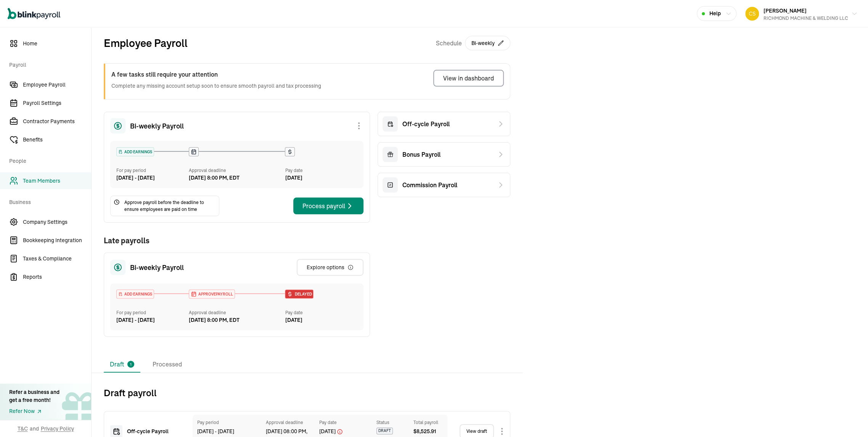 The width and height of the screenshot is (868, 437). Describe the element at coordinates (468, 78) in the screenshot. I see `button: View in dashboard` at that location.